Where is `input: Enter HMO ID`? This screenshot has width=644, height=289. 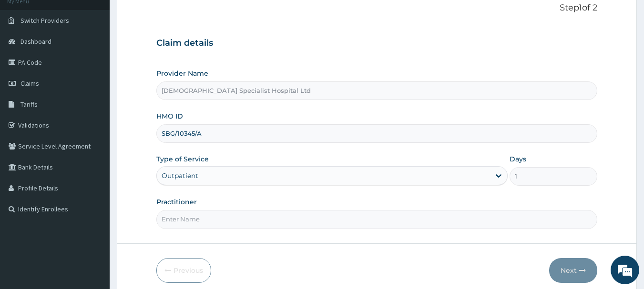 input: Enter HMO ID is located at coordinates (377, 133).